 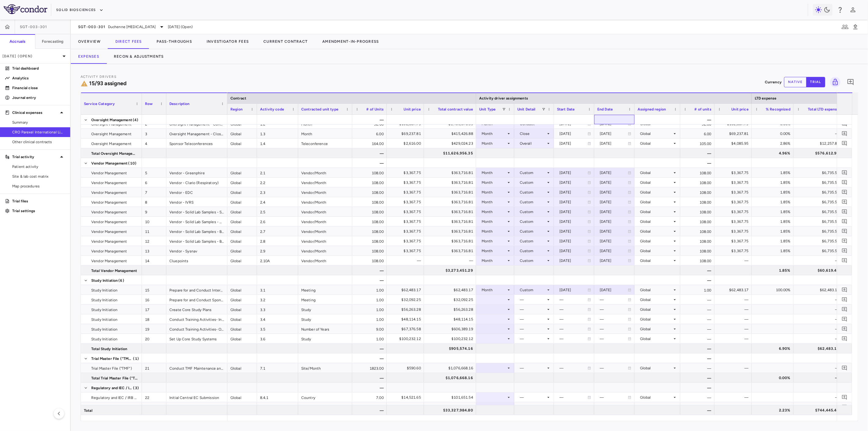 I want to click on div: 1.3, so click(x=277, y=133).